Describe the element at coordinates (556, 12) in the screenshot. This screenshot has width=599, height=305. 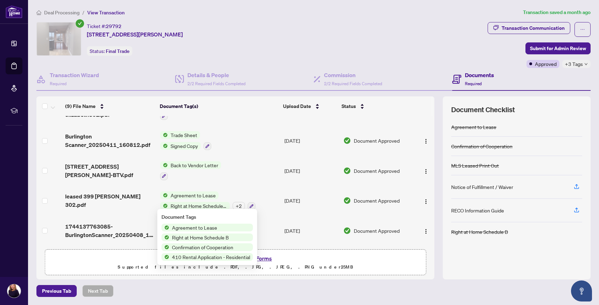
I see `article: Transaction saved a month ago` at that location.